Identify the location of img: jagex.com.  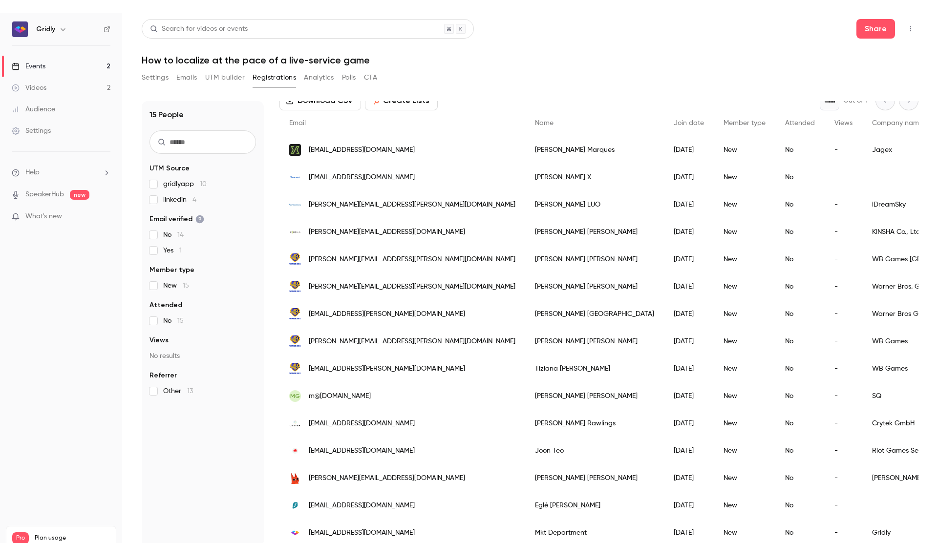
(295, 150).